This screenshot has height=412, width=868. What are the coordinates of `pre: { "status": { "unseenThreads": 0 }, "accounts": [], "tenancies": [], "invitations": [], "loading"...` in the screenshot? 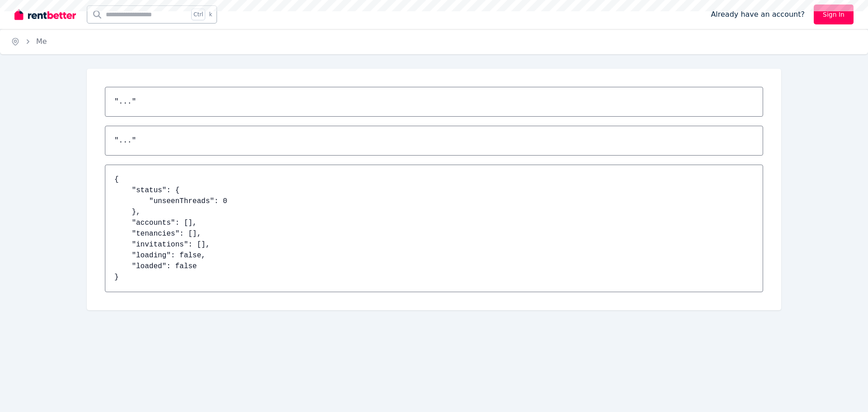 It's located at (434, 228).